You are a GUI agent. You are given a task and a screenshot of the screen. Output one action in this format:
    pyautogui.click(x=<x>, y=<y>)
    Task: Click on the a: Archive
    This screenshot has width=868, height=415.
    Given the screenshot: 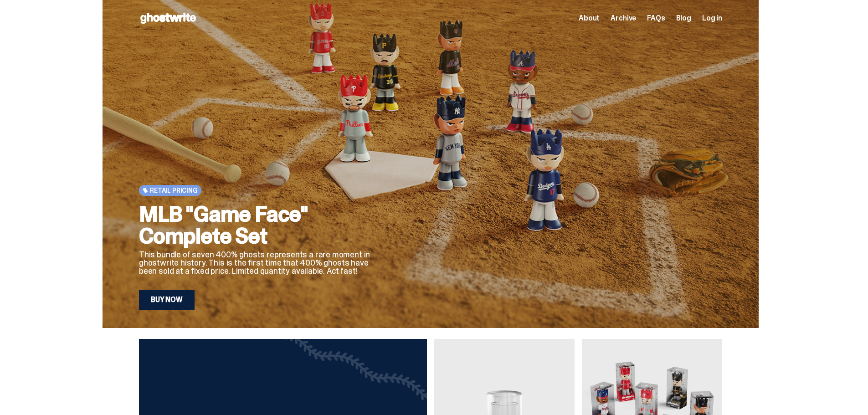 What is the action you would take?
    pyautogui.click(x=623, y=18)
    